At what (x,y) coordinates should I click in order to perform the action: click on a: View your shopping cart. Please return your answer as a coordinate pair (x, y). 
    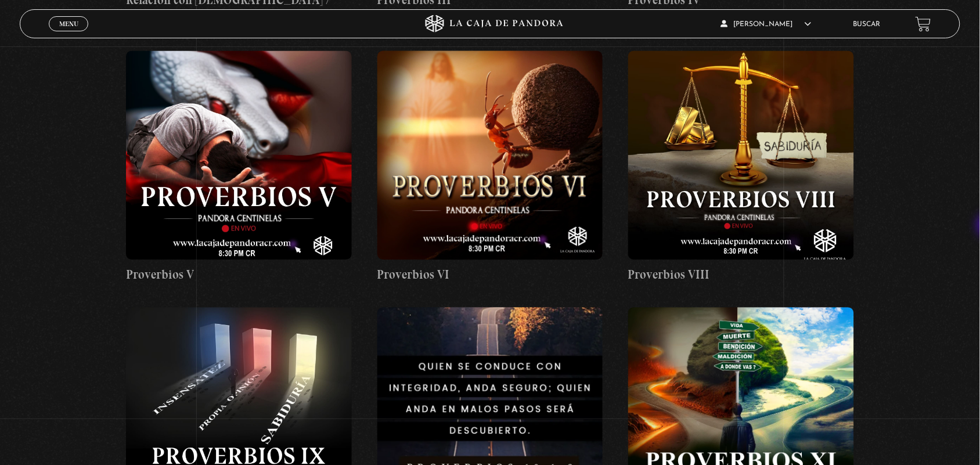
    Looking at the image, I should click on (923, 24).